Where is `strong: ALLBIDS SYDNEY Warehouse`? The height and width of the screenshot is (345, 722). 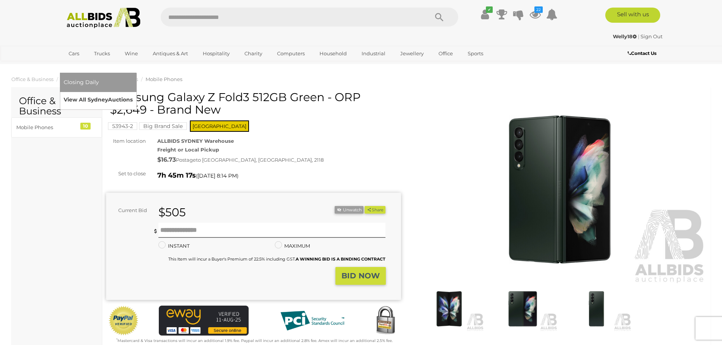 strong: ALLBIDS SYDNEY Warehouse is located at coordinates (196, 141).